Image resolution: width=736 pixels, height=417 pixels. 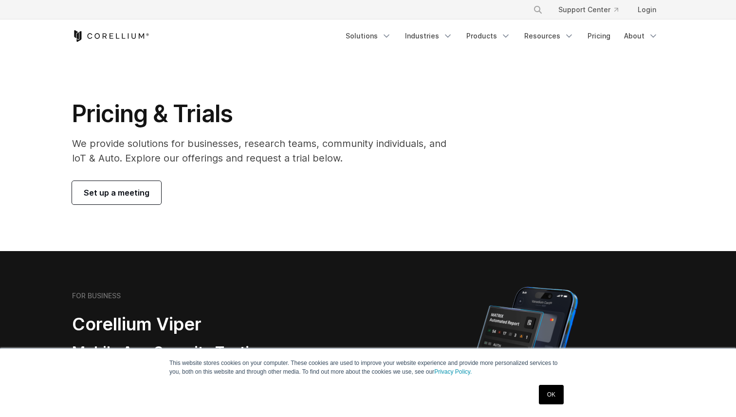 I want to click on a: Solutions, so click(x=369, y=36).